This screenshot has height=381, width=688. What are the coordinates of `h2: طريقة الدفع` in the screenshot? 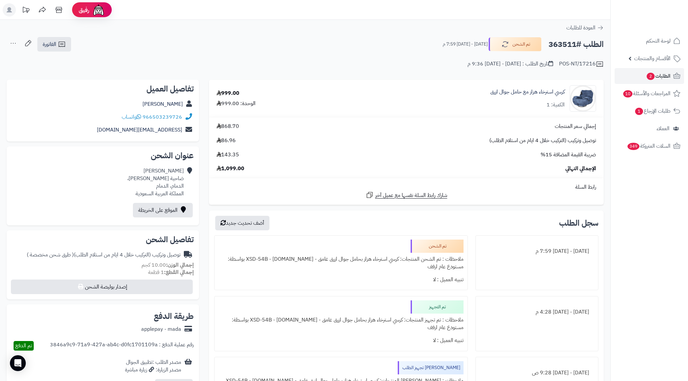 It's located at (174, 316).